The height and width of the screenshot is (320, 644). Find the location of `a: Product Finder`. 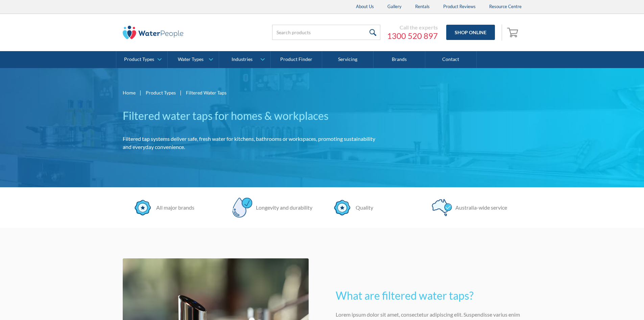

a: Product Finder is located at coordinates (297, 60).